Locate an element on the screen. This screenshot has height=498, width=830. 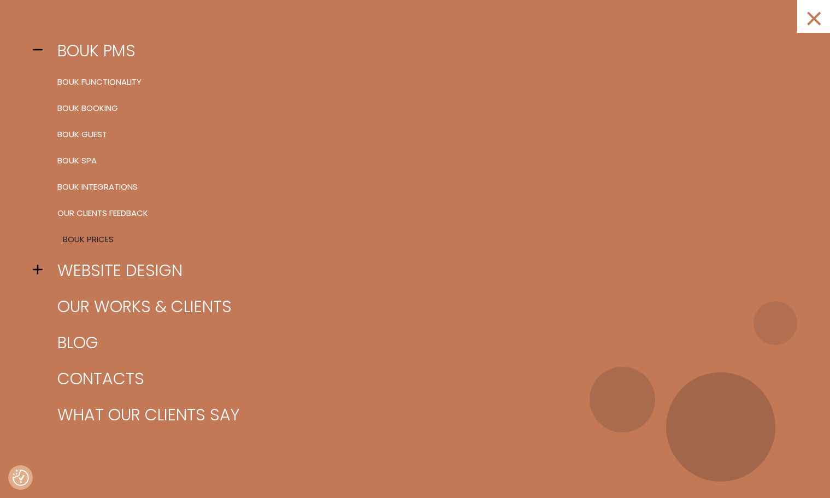
img: Revisit consent button is located at coordinates (21, 478).